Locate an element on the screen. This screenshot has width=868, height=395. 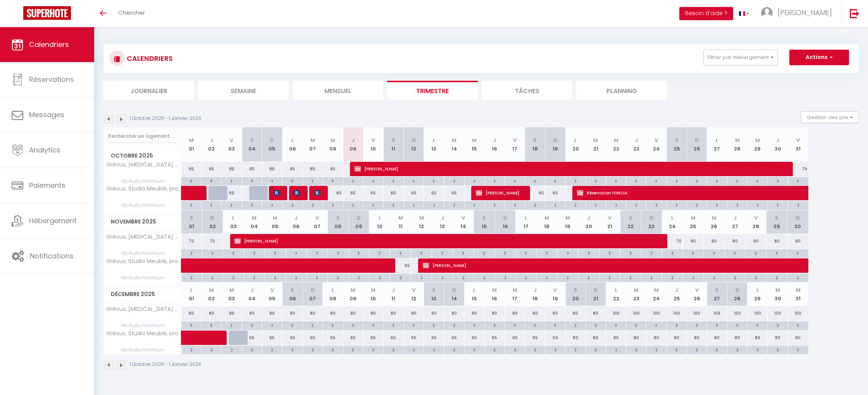
span: Octobre 2025 is located at coordinates (142, 155).